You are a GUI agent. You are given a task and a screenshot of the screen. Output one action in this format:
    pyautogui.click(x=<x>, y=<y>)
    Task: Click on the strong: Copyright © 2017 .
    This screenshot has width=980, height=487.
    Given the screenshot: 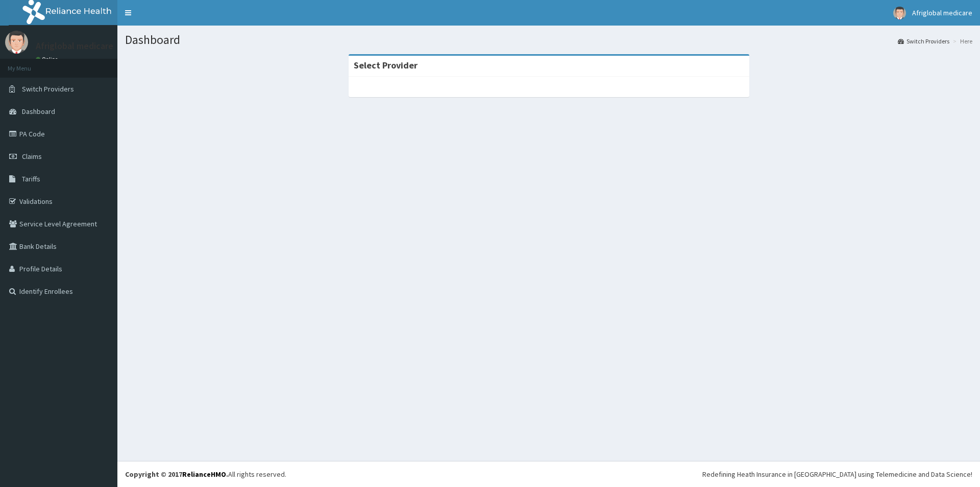 What is the action you would take?
    pyautogui.click(x=177, y=474)
    